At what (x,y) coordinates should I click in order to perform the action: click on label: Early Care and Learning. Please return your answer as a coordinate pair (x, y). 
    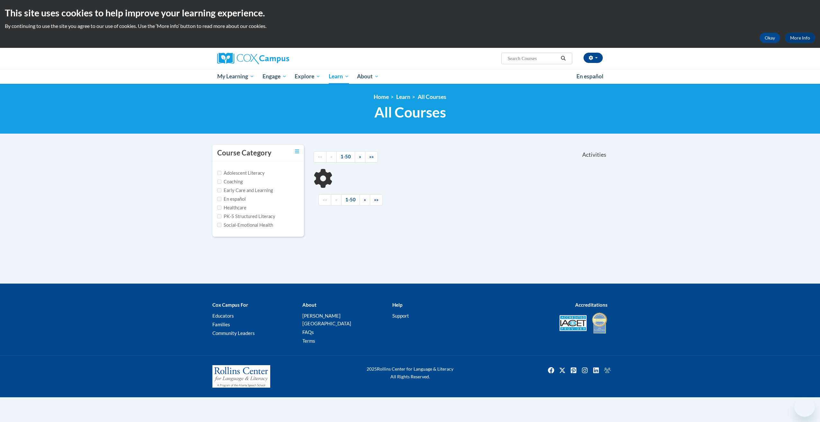
    Looking at the image, I should click on (245, 190).